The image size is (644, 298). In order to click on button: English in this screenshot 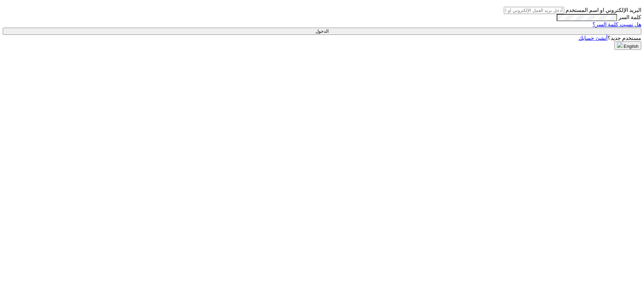, I will do `click(627, 46)`.